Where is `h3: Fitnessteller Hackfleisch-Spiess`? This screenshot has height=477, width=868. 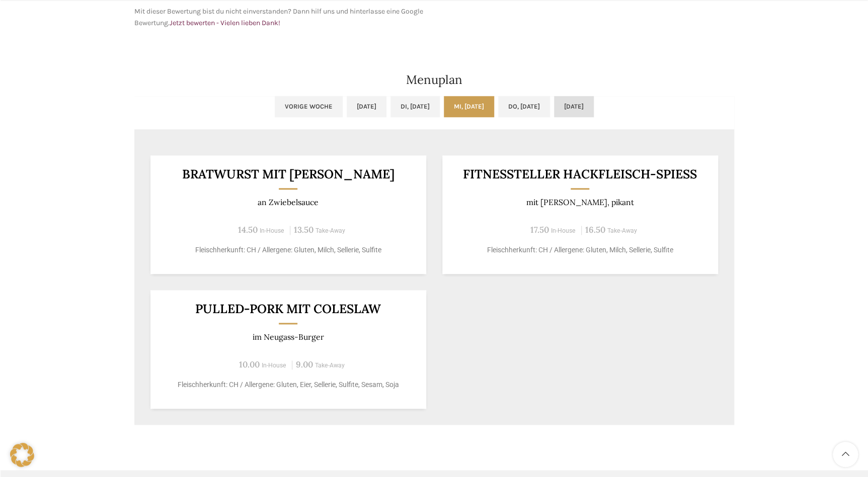
h3: Fitnessteller Hackfleisch-Spiess is located at coordinates (579, 174).